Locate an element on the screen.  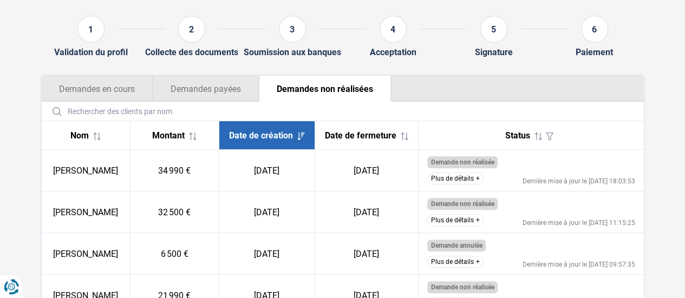
button: Demandes payées is located at coordinates (206, 89).